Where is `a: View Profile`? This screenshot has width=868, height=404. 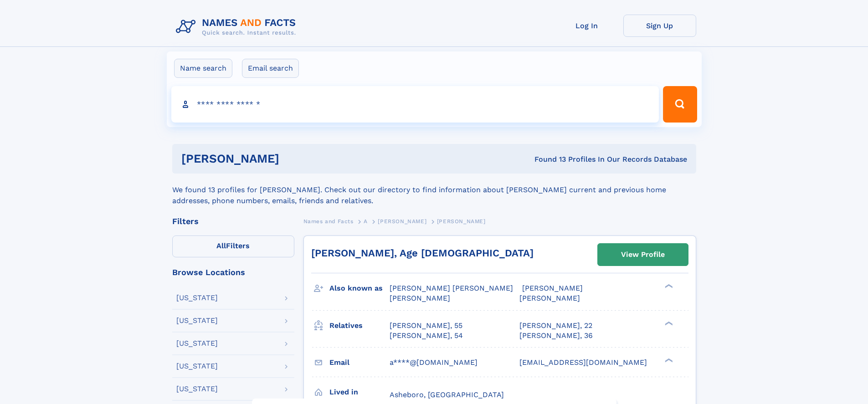
a: View Profile is located at coordinates (643, 255).